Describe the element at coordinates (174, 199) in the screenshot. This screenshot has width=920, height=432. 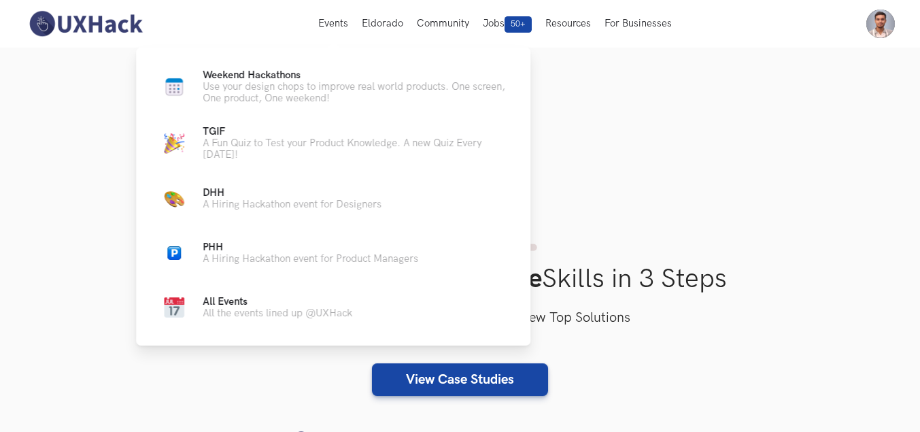
I see `img: Color Palette` at that location.